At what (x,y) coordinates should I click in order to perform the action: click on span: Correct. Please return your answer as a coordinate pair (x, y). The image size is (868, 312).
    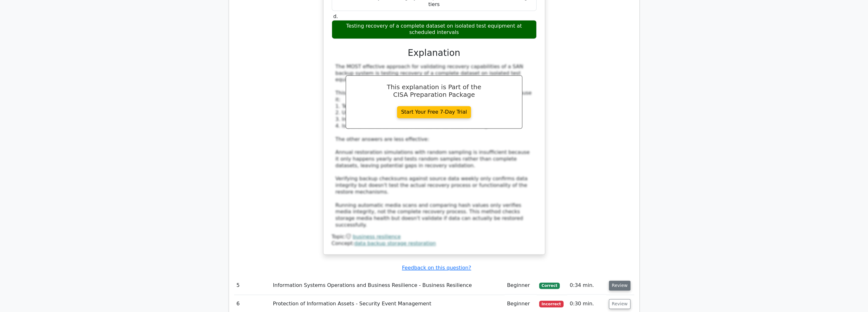
    Looking at the image, I should click on (549, 286).